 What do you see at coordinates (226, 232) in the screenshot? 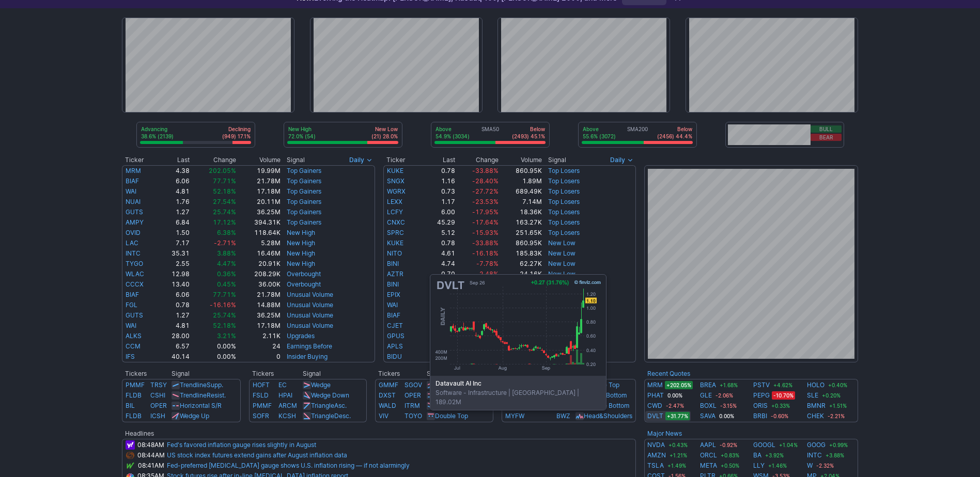
I see `span: 6.38%` at bounding box center [226, 232].